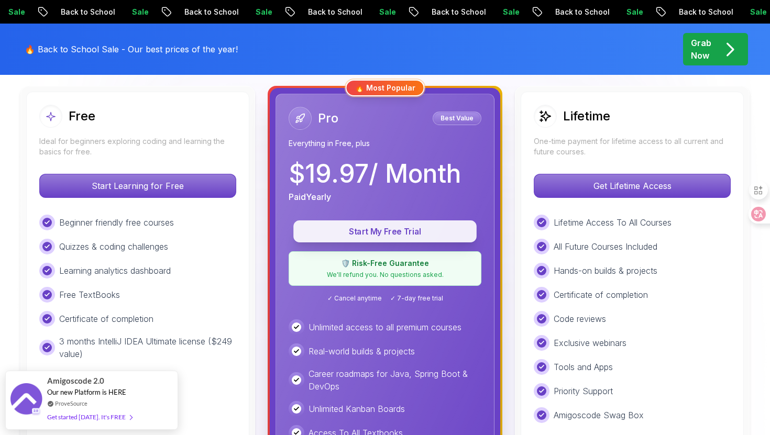 This screenshot has height=435, width=770. Describe the element at coordinates (138, 186) in the screenshot. I see `p: Start Learning for Free` at that location.